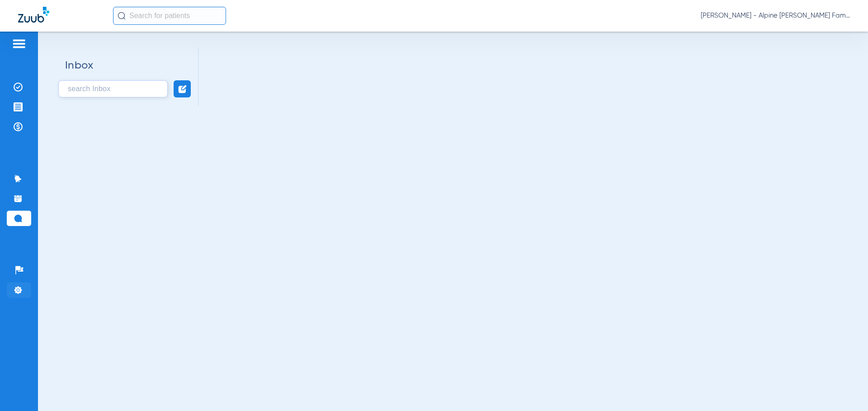  I want to click on input: search Inbox, so click(113, 89).